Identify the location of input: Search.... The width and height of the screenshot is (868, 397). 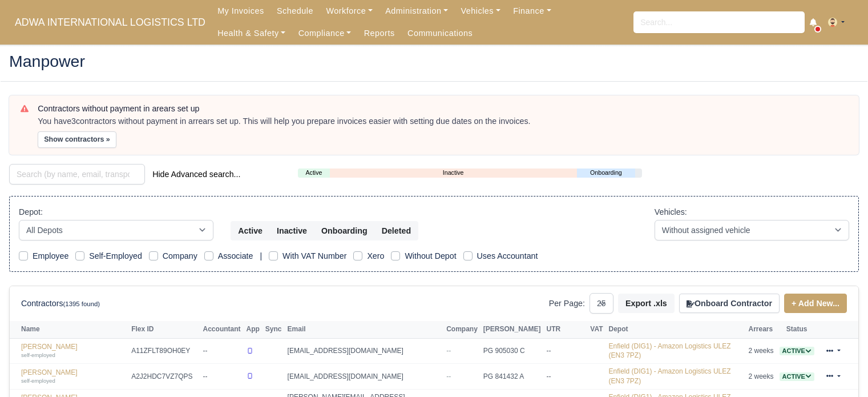
(719, 22).